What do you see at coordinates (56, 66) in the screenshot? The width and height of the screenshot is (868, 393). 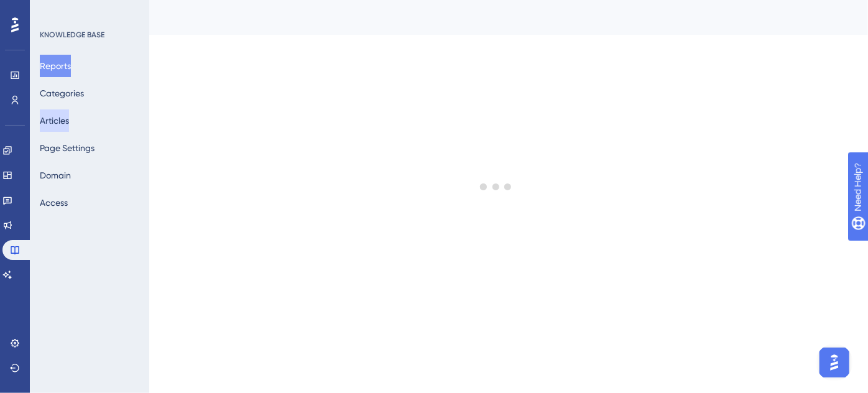 I see `button: Reports` at bounding box center [56, 66].